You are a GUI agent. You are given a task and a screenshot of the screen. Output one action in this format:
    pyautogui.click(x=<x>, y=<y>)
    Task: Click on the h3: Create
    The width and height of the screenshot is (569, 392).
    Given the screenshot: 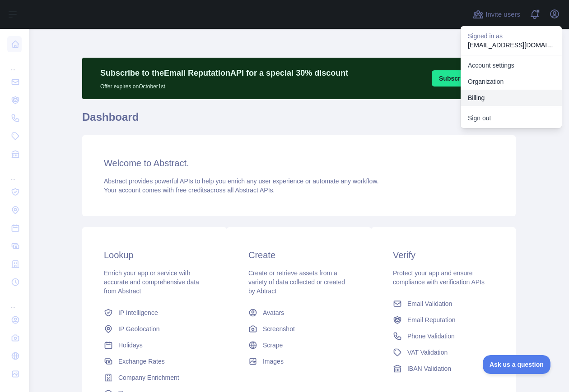 What is the action you would take?
    pyautogui.click(x=298, y=256)
    